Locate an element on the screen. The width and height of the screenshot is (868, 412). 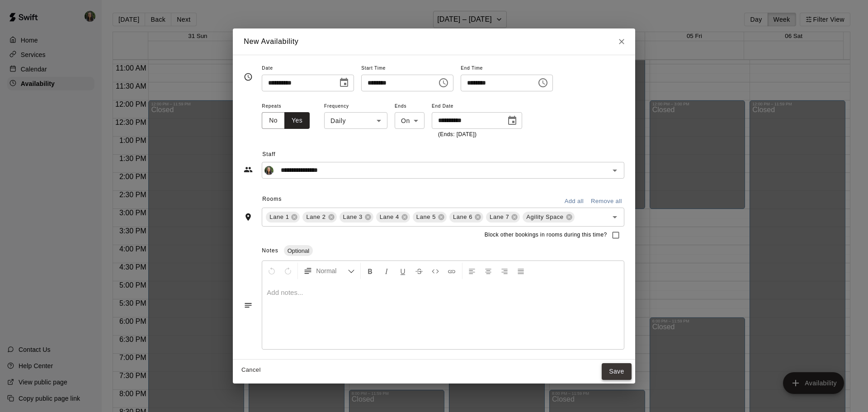
span: Block other bookings in rooms during this time? is located at coordinates (546, 235).